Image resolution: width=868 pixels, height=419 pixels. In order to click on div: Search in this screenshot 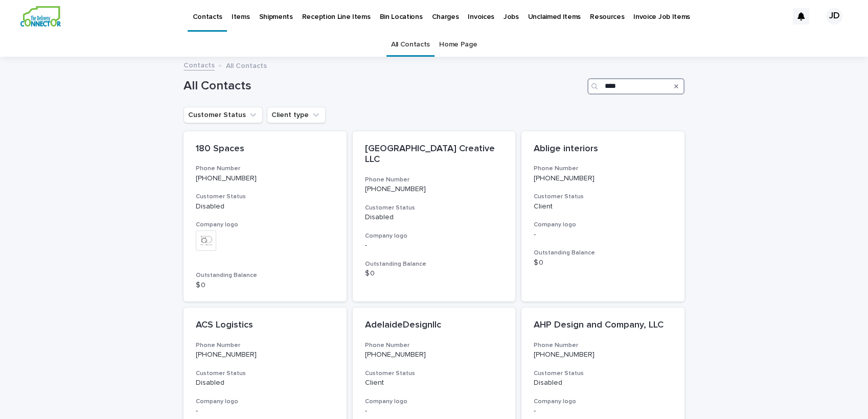, I will do `click(636, 86)`.